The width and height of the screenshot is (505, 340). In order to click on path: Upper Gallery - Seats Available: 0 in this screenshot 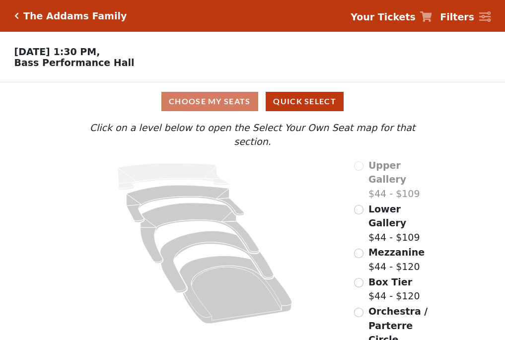, I will do `click(174, 177)`.